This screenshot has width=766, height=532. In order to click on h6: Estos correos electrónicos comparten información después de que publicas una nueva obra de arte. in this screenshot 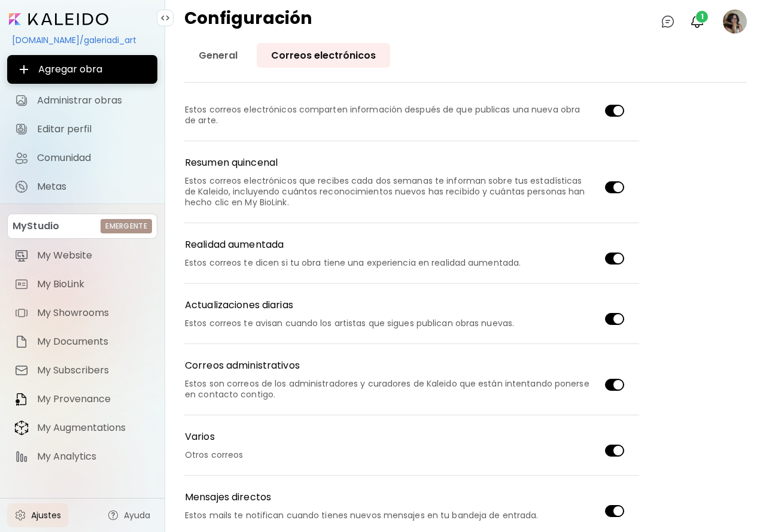, I will do `click(388, 115)`.